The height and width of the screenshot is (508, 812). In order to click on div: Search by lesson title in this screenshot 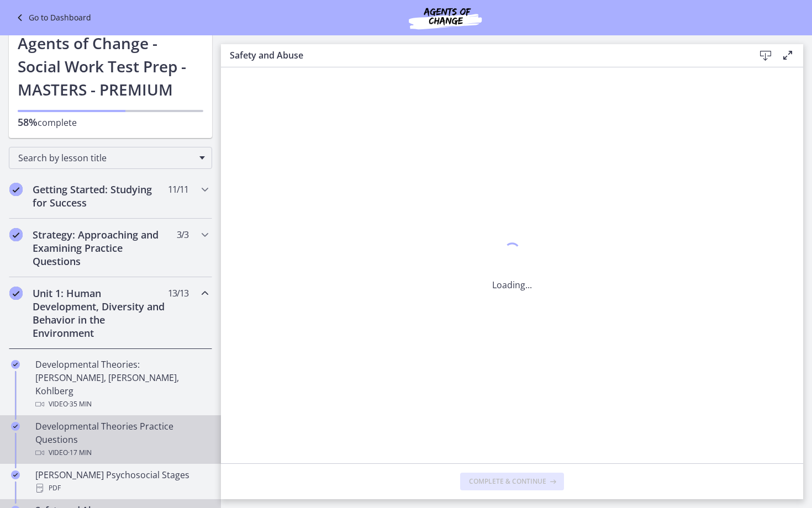, I will do `click(110, 158)`.